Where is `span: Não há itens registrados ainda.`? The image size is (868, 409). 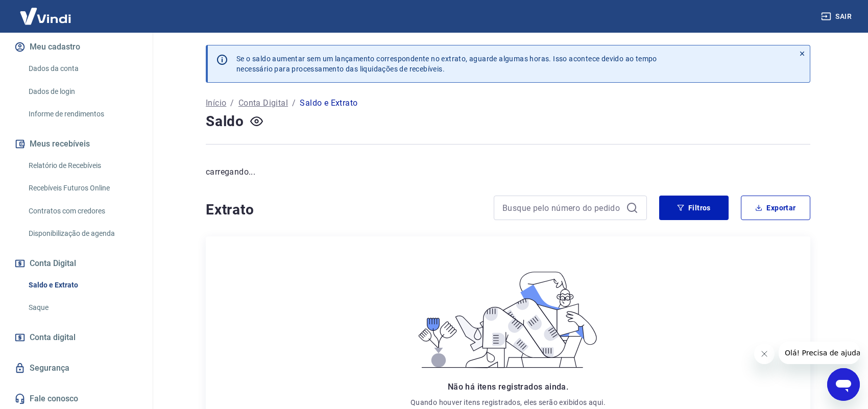
span: Não há itens registrados ainda. is located at coordinates (508, 387).